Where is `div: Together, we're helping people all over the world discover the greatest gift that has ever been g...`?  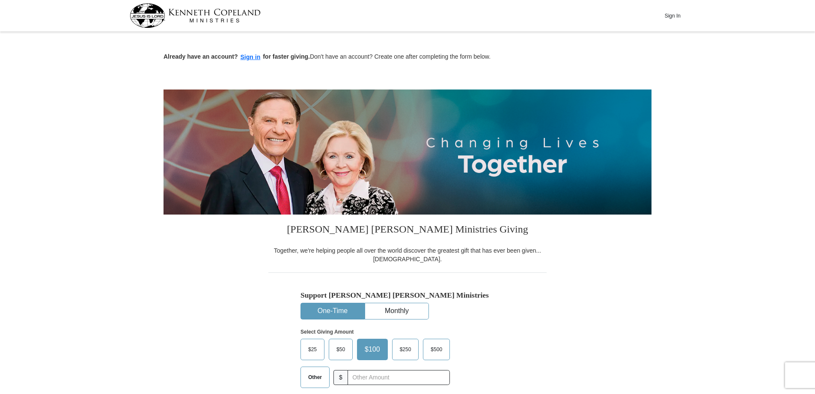 div: Together, we're helping people all over the world discover the greatest gift that has ever been g... is located at coordinates (407, 255).